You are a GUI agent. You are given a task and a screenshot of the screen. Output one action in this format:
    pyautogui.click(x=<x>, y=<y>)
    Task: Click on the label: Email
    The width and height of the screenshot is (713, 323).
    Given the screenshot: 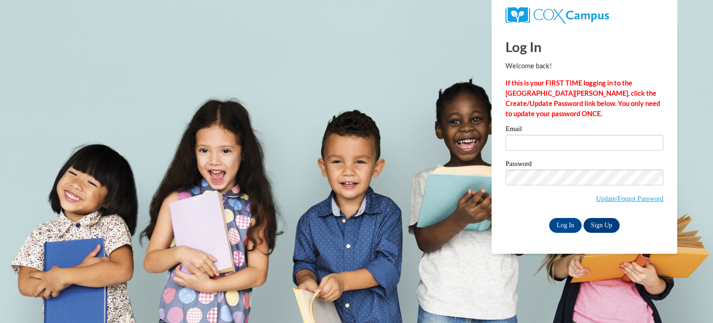 What is the action you would take?
    pyautogui.click(x=585, y=130)
    